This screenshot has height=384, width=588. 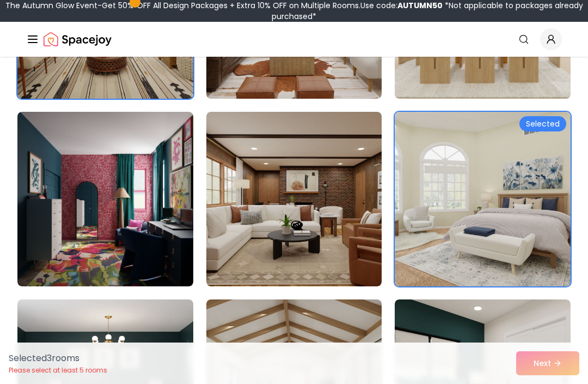 What do you see at coordinates (483, 199) in the screenshot?
I see `img: Room room-9` at bounding box center [483, 199].